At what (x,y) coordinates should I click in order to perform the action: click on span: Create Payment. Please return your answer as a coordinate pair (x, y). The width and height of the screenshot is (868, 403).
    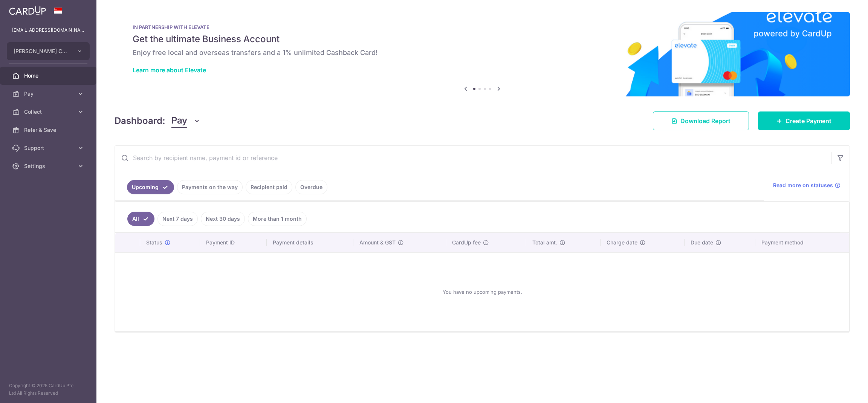
    Looking at the image, I should click on (809, 121).